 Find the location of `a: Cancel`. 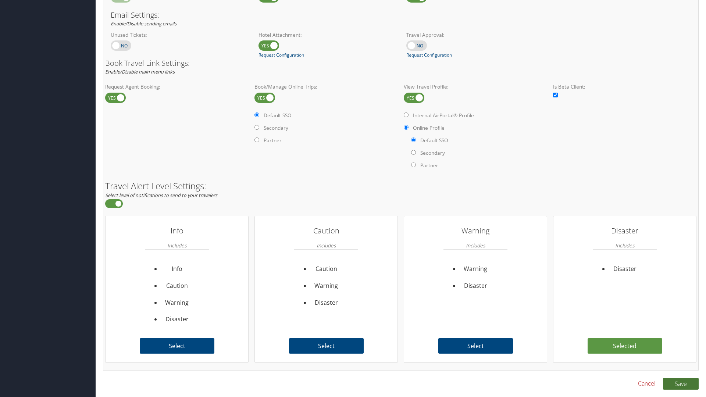

a: Cancel is located at coordinates (646, 383).